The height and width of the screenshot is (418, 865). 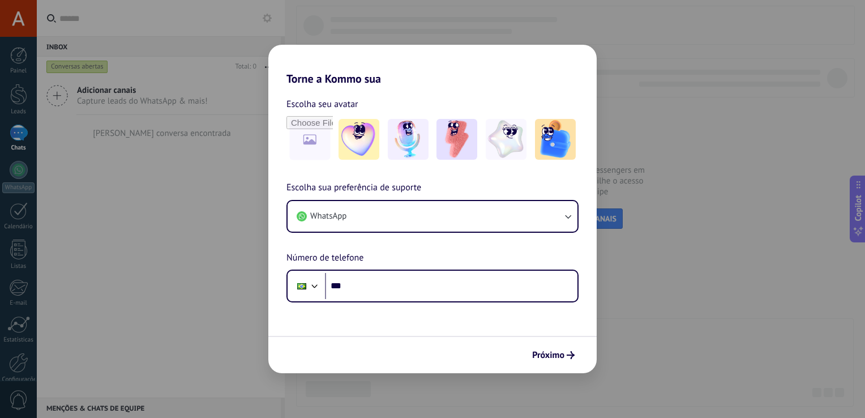 I want to click on button: Próximo, so click(x=553, y=355).